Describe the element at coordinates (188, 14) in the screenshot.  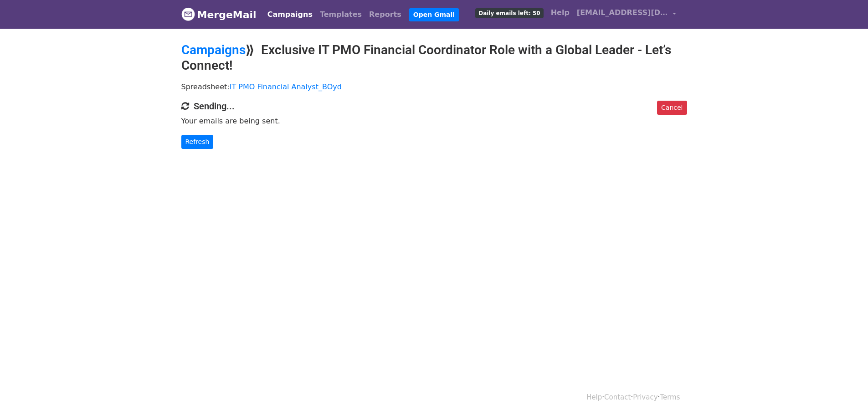
I see `img: MergeMail logo` at that location.